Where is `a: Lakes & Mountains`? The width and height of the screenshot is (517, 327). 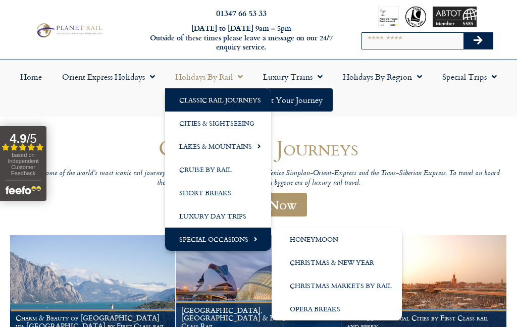
a: Lakes & Mountains is located at coordinates (218, 146).